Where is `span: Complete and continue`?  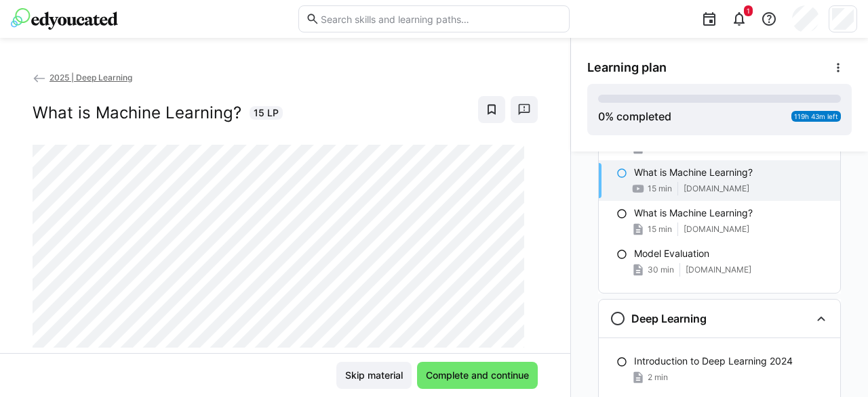
span: Complete and continue is located at coordinates (477, 376).